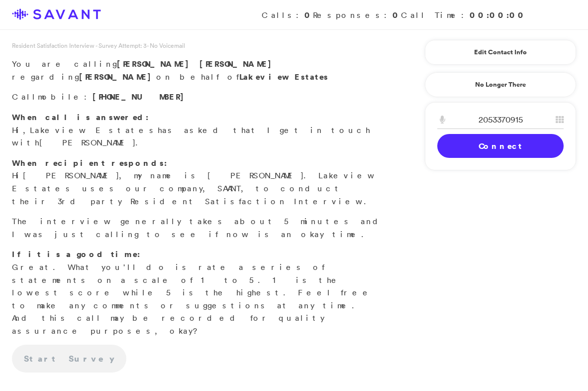 This screenshot has height=391, width=588. What do you see at coordinates (499, 15) in the screenshot?
I see `strong: 00:00:00` at bounding box center [499, 15].